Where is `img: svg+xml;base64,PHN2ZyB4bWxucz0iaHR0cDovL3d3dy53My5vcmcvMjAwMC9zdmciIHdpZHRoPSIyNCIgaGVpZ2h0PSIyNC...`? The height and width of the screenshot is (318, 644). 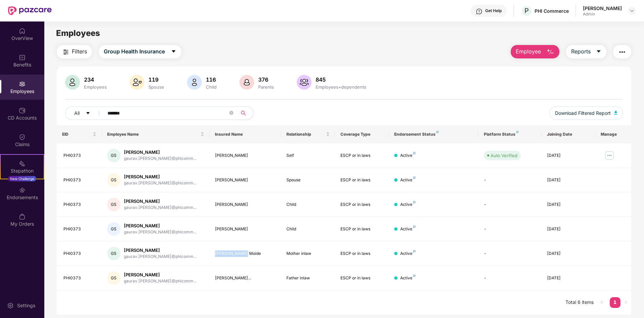 img: svg+xml;base64,PHN2ZyB4bWxucz0iaHR0cDovL3d3dy53My5vcmcvMjAwMC9zdmciIHdpZHRoPSIyNCIgaGVpZ2h0PSIyNC... is located at coordinates (66, 52).